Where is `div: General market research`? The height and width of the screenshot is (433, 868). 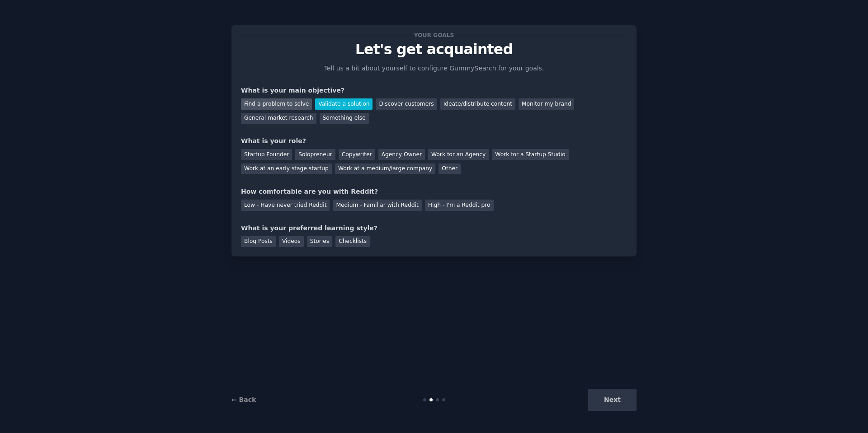
div: General market research is located at coordinates (278, 118).